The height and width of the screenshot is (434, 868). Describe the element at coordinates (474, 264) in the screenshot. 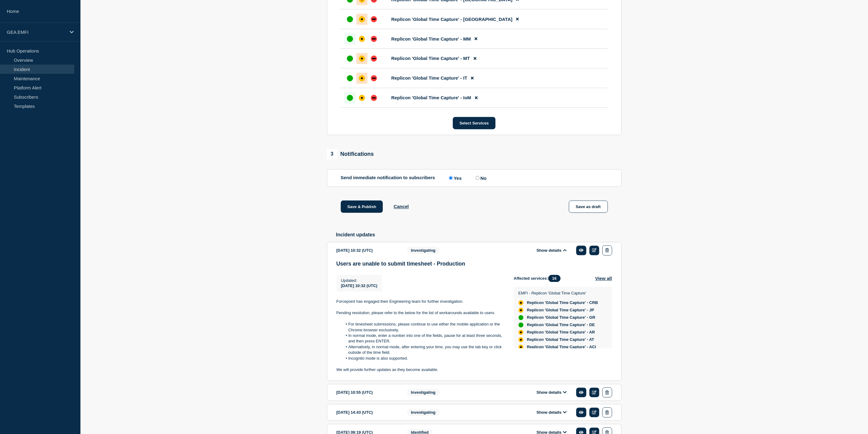

I see `h3: Users are unable to submit timesheet - Production` at that location.